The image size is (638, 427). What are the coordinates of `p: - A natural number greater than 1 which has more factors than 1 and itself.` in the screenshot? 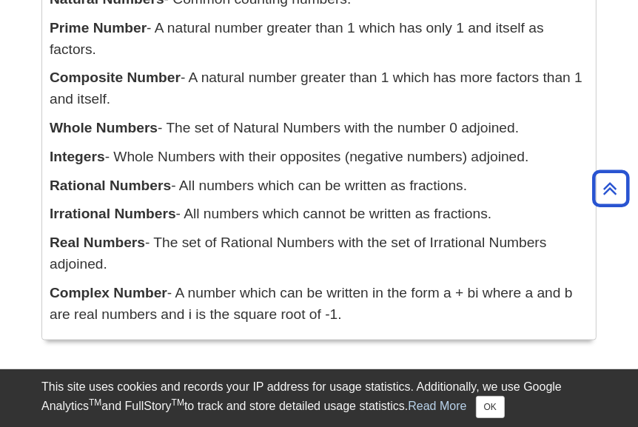 It's located at (319, 89).